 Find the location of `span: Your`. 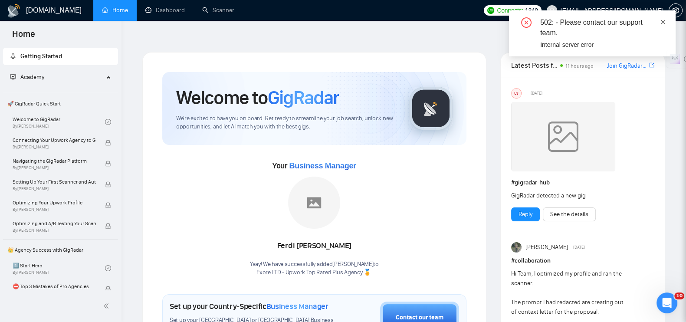

span: Your is located at coordinates (314, 166).